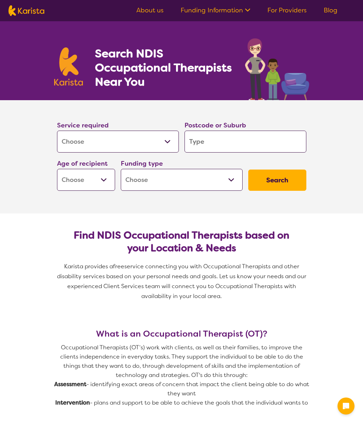  Describe the element at coordinates (119, 266) in the screenshot. I see `span: free` at that location.